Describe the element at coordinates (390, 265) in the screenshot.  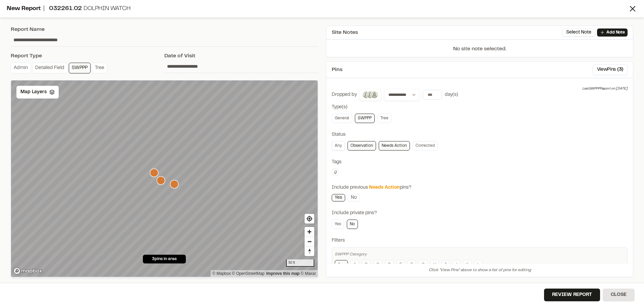
I see `a: D` at that location.